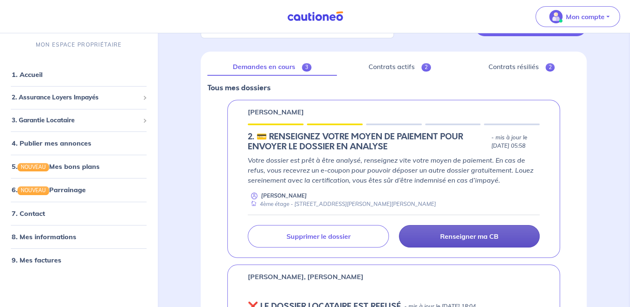  Describe the element at coordinates (55, 167) in the screenshot. I see `a: 5.NOUVEAUMes bons plans` at that location.